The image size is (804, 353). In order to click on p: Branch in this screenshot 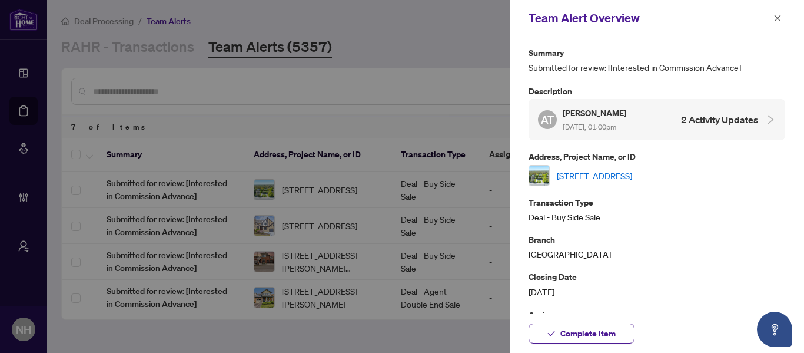, I will do `click(657, 239)`.